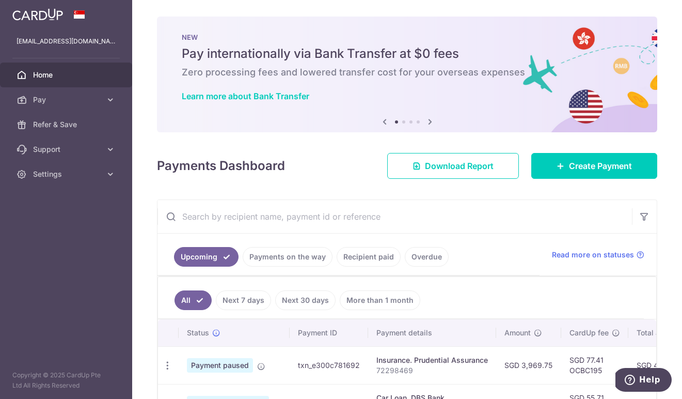 Image resolution: width=682 pixels, height=399 pixels. What do you see at coordinates (288, 257) in the screenshot?
I see `a: Payments on the way` at bounding box center [288, 257].